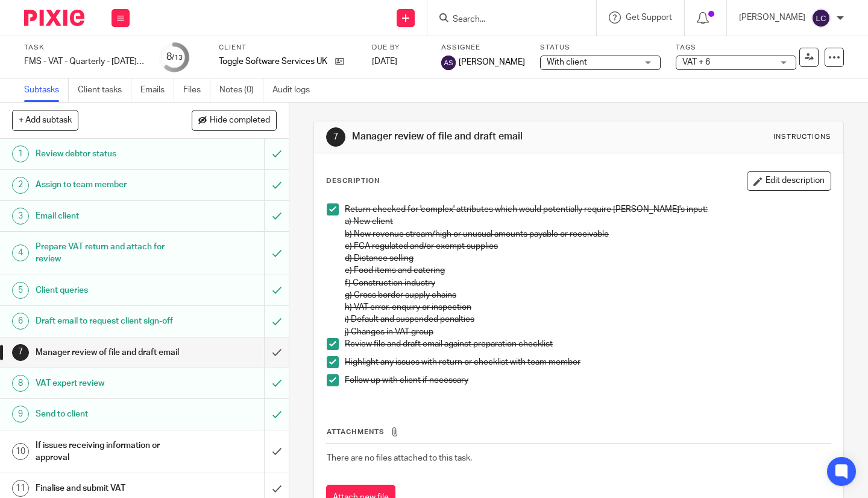  I want to click on a: Client tasks, so click(104, 90).